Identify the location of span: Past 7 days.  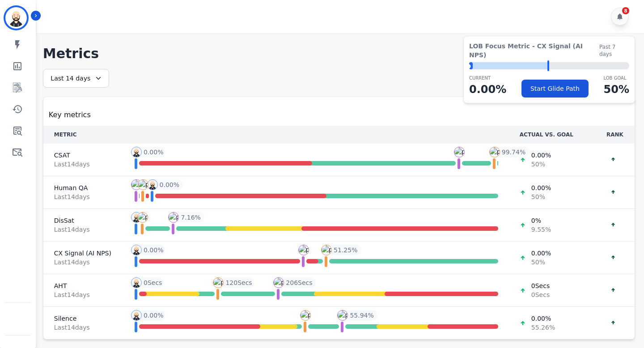
(614, 50).